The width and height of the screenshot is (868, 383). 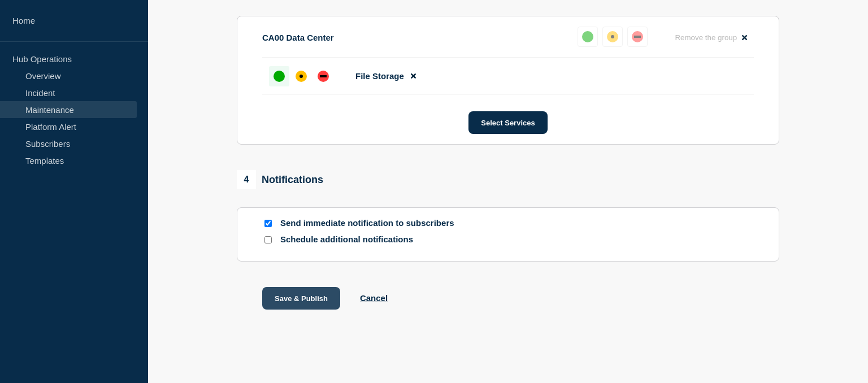 What do you see at coordinates (246, 180) in the screenshot?
I see `span: 4` at bounding box center [246, 180].